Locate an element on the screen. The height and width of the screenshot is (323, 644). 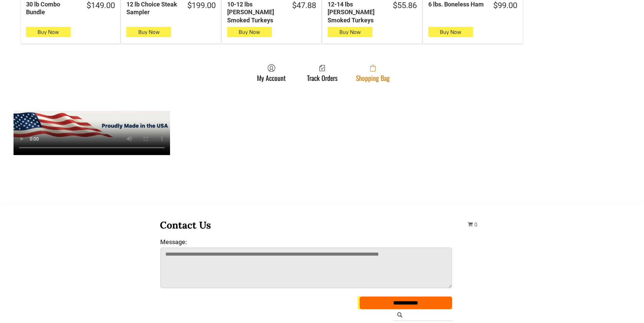
div: $47.88 is located at coordinates (304, 5).